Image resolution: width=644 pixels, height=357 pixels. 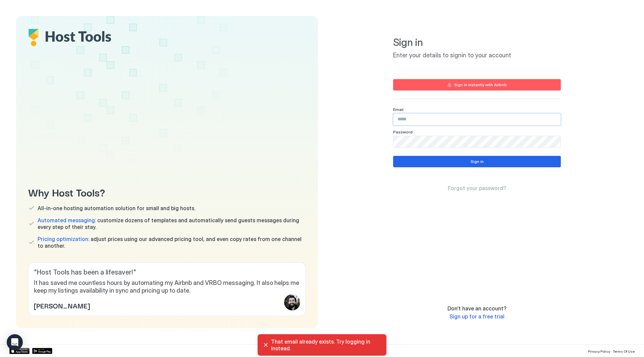 What do you see at coordinates (15, 342) in the screenshot?
I see `div: Open Intercom Messenger` at bounding box center [15, 342].